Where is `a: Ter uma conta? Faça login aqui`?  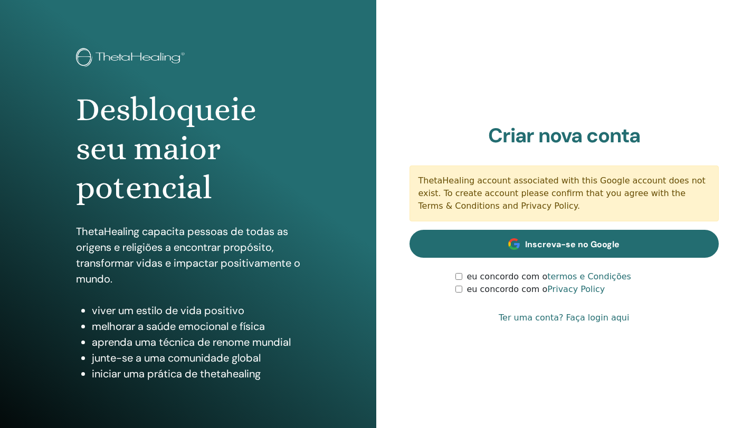 a: Ter uma conta? Faça login aqui is located at coordinates (563, 318).